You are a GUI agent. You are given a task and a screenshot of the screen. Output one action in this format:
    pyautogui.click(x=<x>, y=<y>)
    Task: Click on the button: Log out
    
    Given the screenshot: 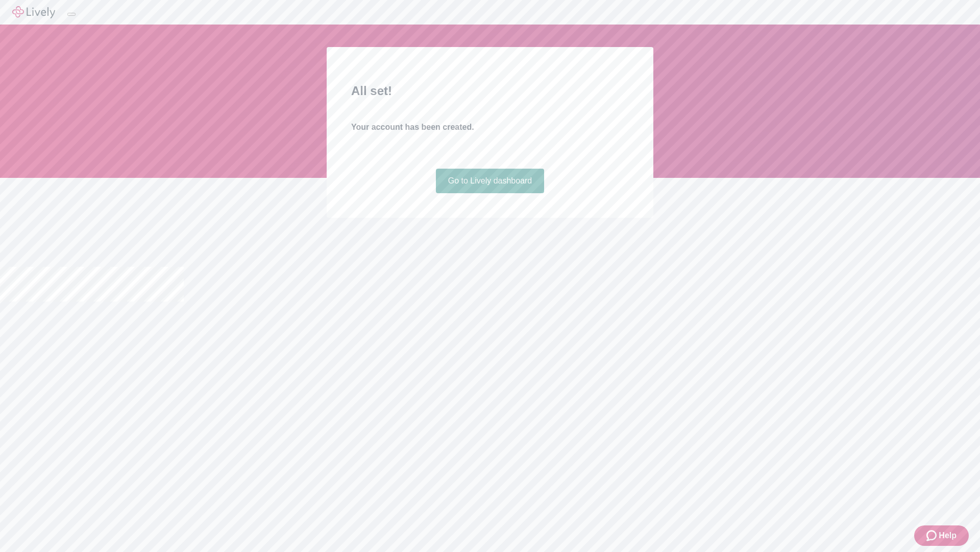 What is the action you would take?
    pyautogui.click(x=72, y=14)
    